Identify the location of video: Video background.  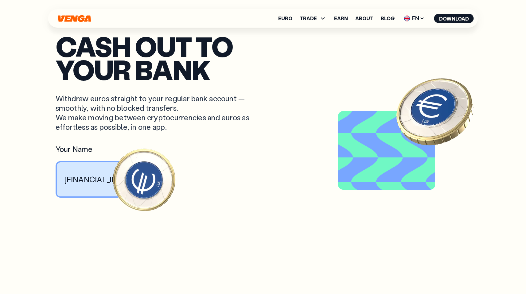
(387, 151).